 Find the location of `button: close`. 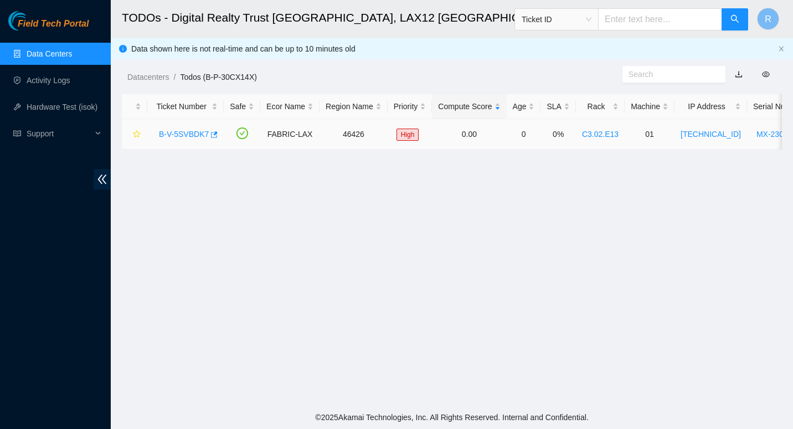

button: close is located at coordinates (782, 49).